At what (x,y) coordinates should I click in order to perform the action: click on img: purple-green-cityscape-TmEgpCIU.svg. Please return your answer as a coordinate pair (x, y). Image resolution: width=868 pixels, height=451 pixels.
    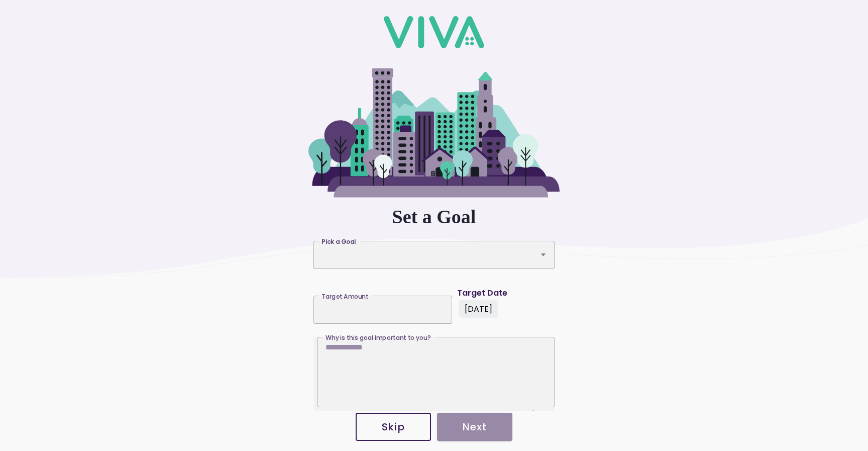
    Looking at the image, I should click on (434, 133).